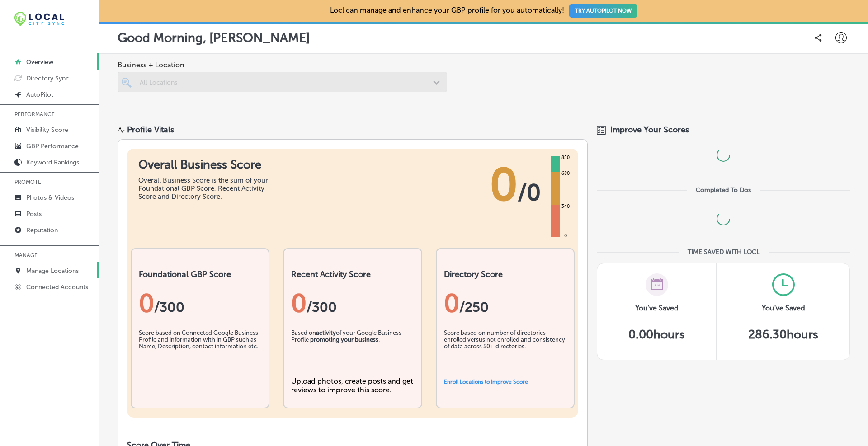 Image resolution: width=868 pixels, height=446 pixels. I want to click on p: Visibility Score, so click(47, 130).